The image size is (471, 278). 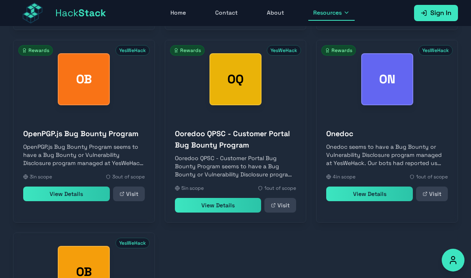 What do you see at coordinates (332, 13) in the screenshot?
I see `button: Resources` at bounding box center [332, 13].